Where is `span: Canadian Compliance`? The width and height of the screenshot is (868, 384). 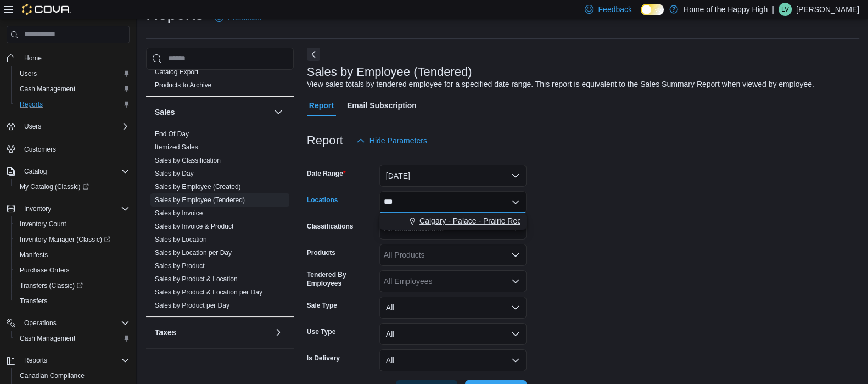
span: Canadian Compliance is located at coordinates (52, 376).